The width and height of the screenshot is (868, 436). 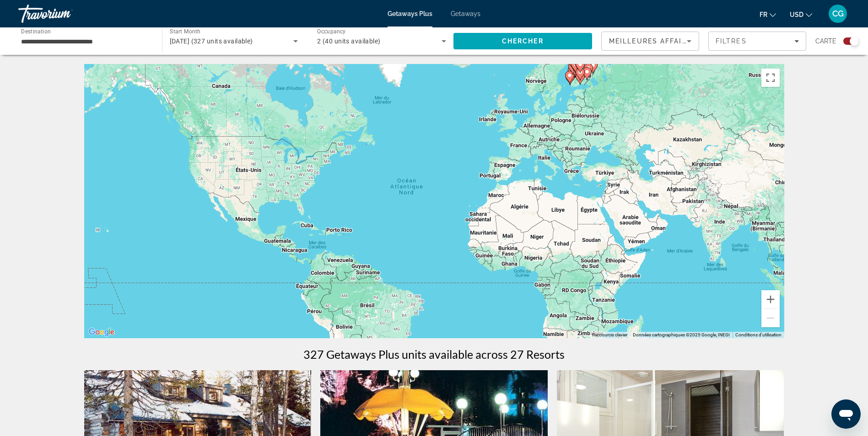 I want to click on span: Meilleures affaires, so click(x=653, y=41).